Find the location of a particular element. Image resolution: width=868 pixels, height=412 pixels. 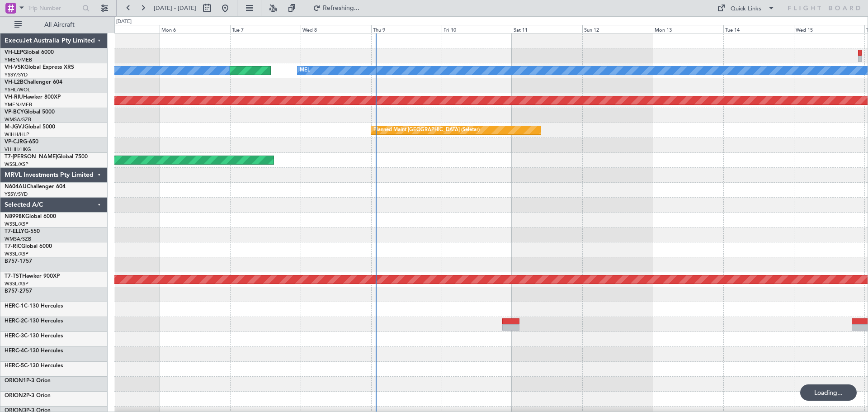

div: Wed 8 is located at coordinates (336, 29).